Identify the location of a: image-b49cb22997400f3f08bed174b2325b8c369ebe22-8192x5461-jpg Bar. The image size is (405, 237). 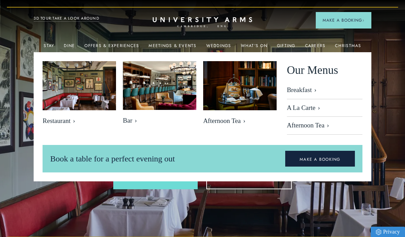
(160, 94).